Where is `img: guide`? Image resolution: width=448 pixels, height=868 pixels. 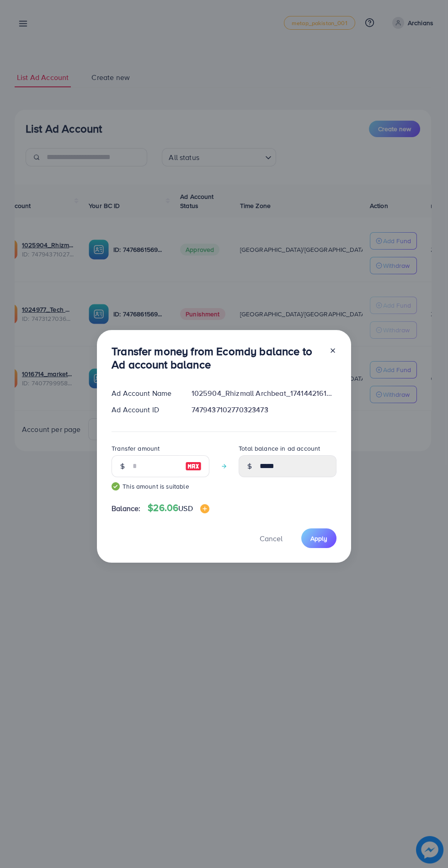
img: guide is located at coordinates (116, 486).